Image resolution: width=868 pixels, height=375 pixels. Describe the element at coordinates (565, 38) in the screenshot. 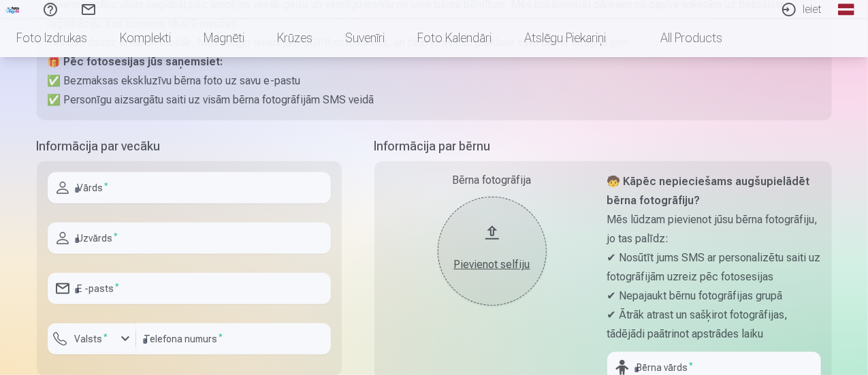

I see `a: Atslēgu piekariņi` at that location.